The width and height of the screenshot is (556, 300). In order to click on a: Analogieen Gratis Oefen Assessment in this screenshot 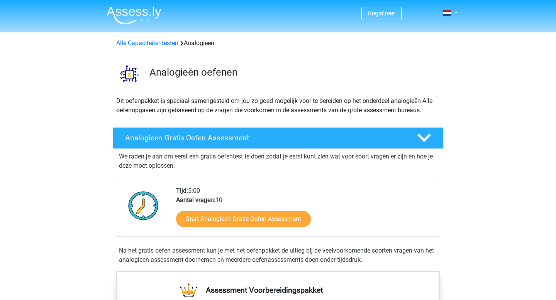, I will do `click(278, 138)`.